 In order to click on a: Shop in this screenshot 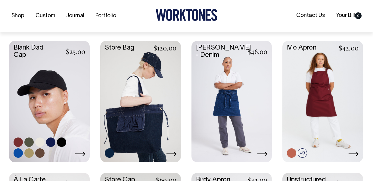, I will do `click(18, 16)`.